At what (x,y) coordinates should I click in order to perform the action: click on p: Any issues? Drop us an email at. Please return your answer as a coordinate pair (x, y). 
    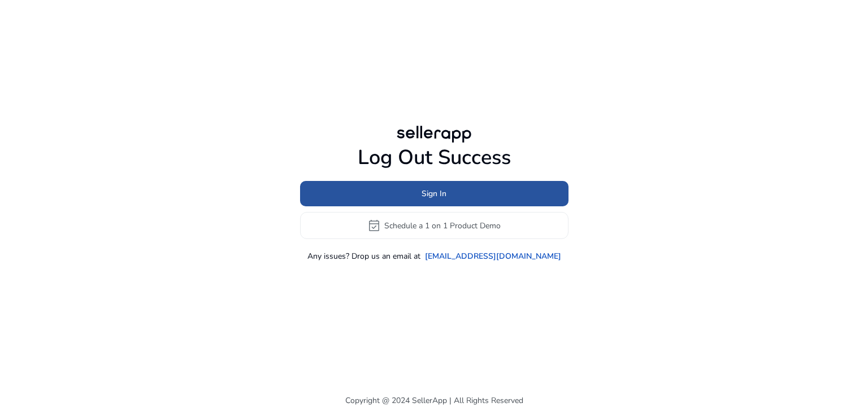
    Looking at the image, I should click on (364, 256).